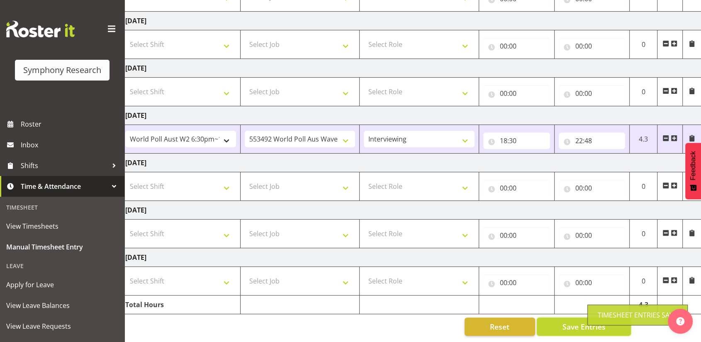  What do you see at coordinates (583, 326) in the screenshot?
I see `button: Save Entries` at bounding box center [583, 326].